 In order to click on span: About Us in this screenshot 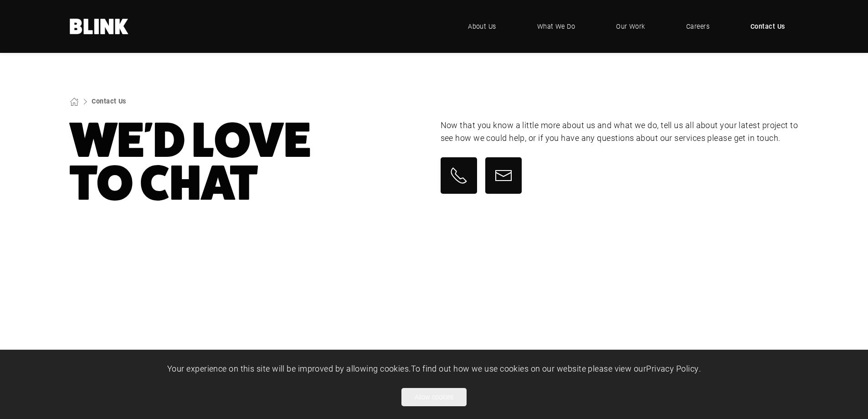, I will do `click(482, 26)`.